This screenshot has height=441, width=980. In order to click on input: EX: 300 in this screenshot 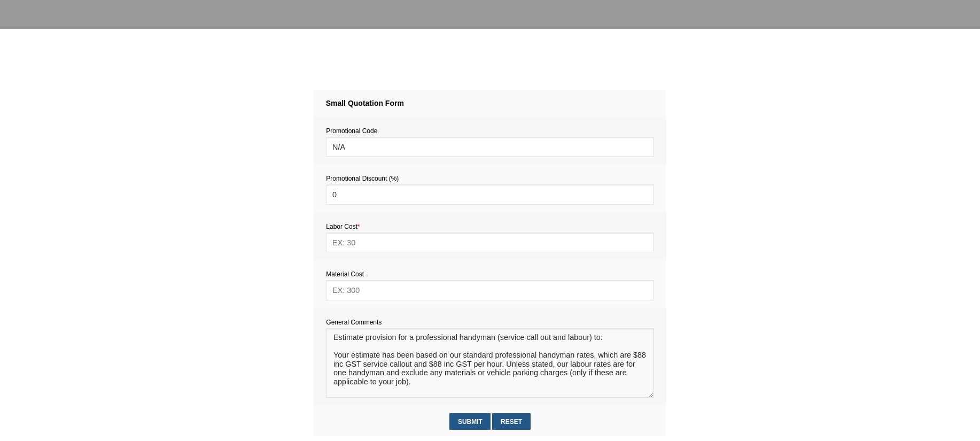, I will do `click(489, 290)`.